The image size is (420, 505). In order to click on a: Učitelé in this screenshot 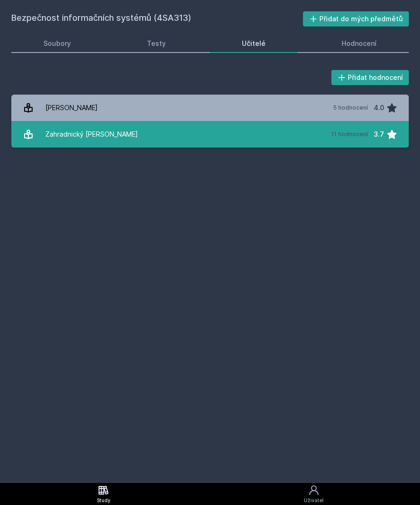, I will do `click(254, 43)`.